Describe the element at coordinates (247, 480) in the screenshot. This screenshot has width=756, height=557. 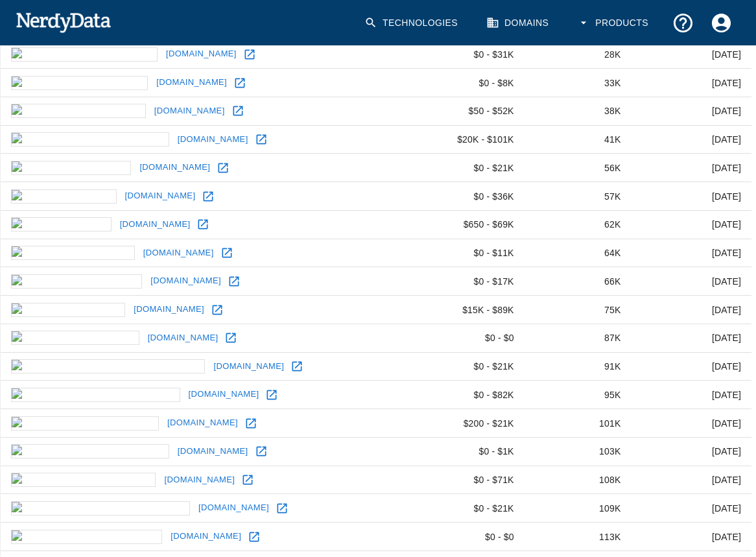
I see `a: Open amythystkiah.com in new window` at that location.